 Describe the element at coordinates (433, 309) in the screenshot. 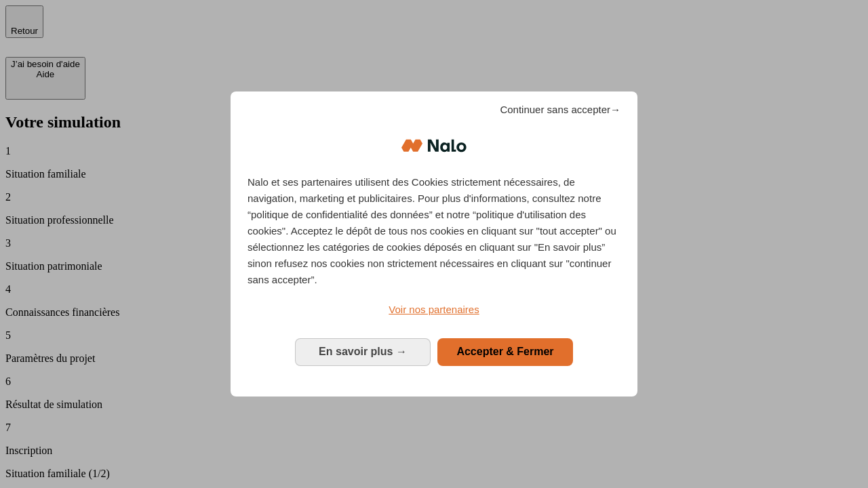

I see `span: Voir nos partenaires` at that location.